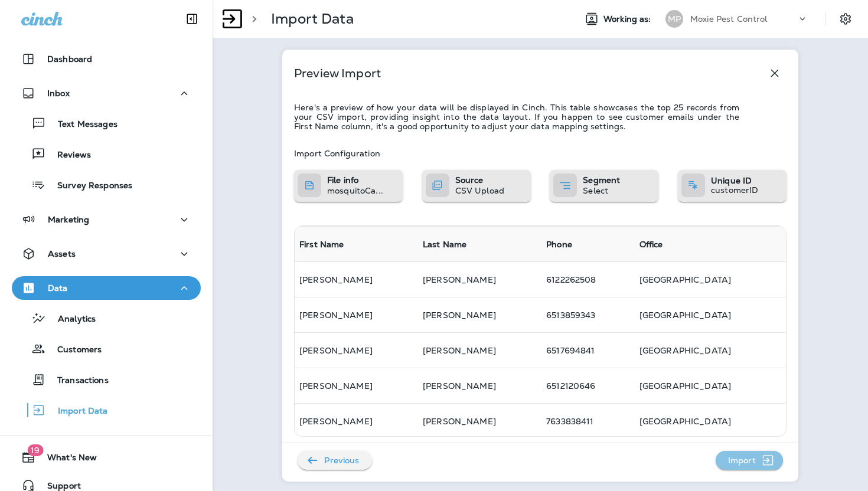 The height and width of the screenshot is (491, 868). Describe the element at coordinates (571, 279) in the screenshot. I see `span: 6122262508` at that location.